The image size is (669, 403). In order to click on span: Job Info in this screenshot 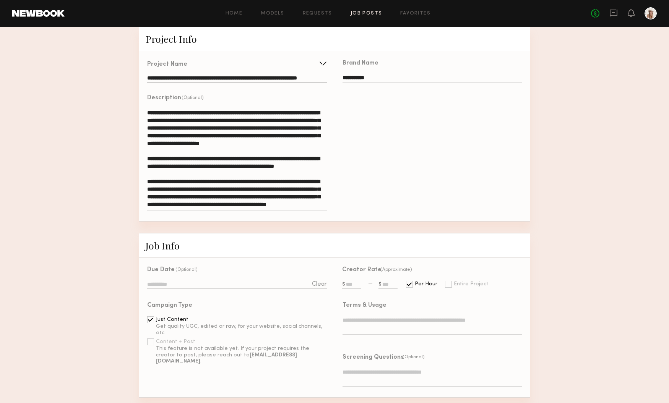, I will do `click(162, 245)`.